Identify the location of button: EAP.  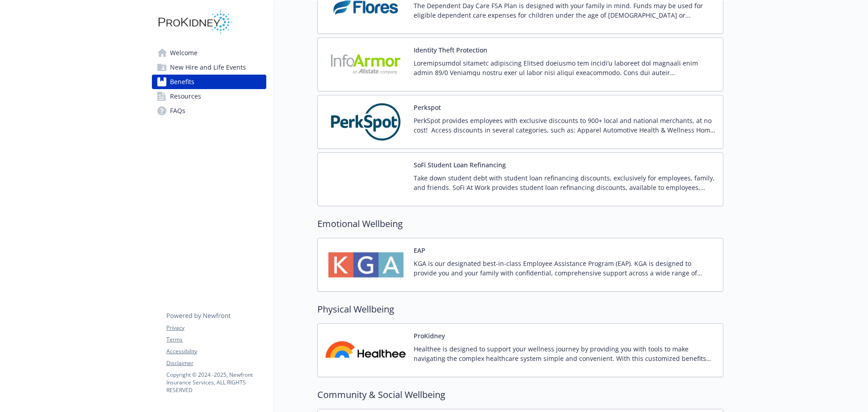
(420, 250).